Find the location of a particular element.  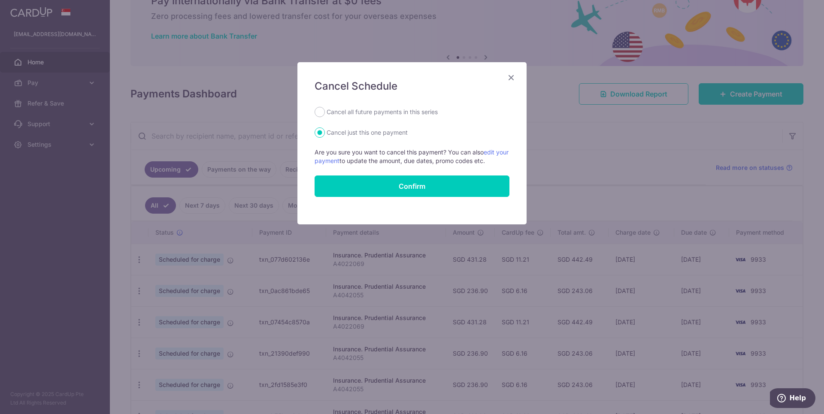

span: Help is located at coordinates (27, 10).